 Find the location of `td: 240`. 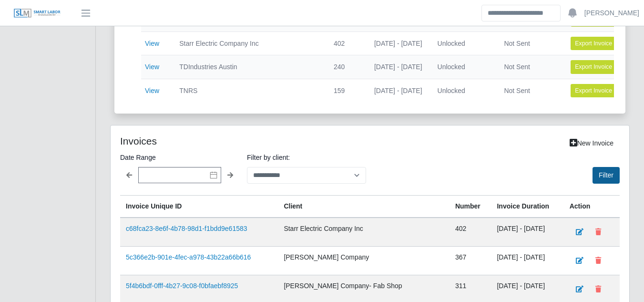

td: 240 is located at coordinates (346, 67).